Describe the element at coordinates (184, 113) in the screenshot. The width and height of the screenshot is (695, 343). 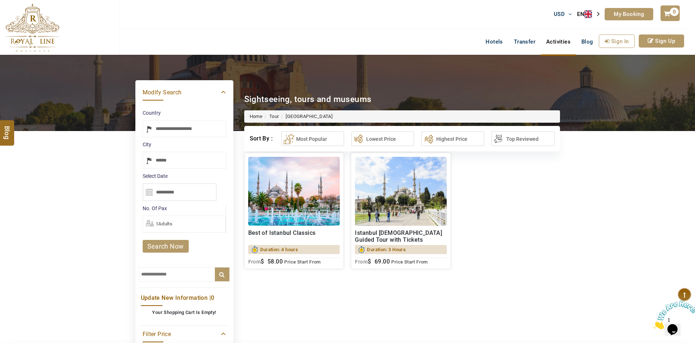
I see `label: Country` at that location.